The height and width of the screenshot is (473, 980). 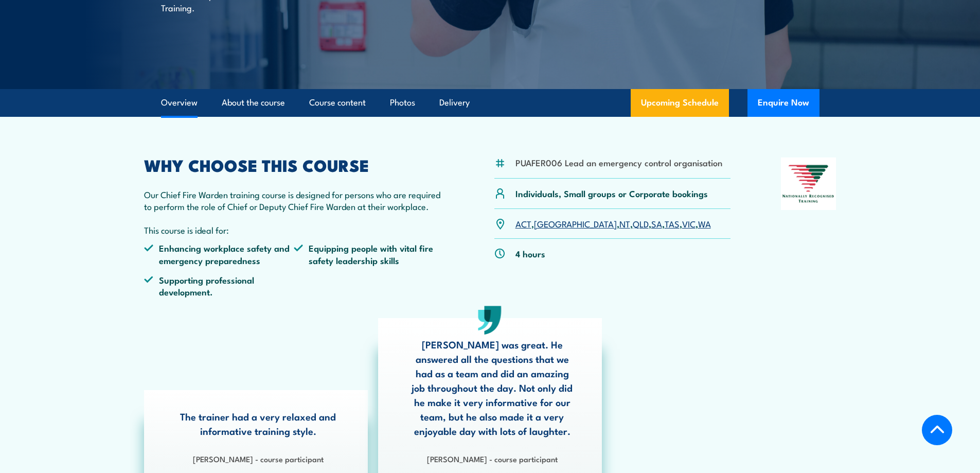 I want to click on a: About the course, so click(x=253, y=103).